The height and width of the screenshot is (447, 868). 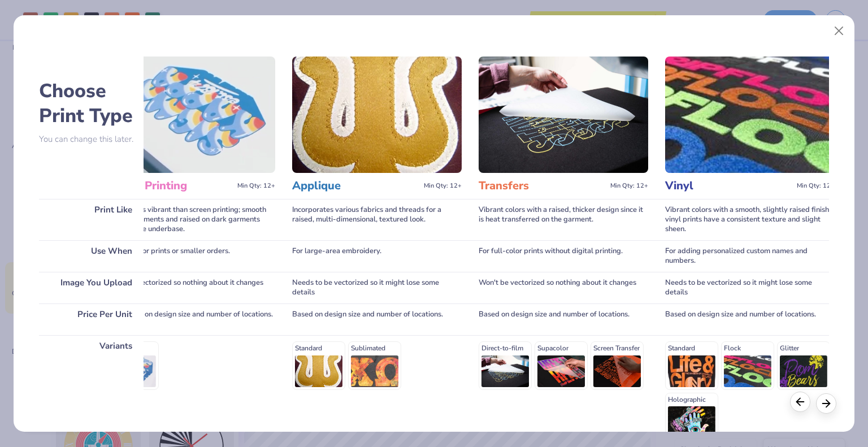 What do you see at coordinates (91, 139) in the screenshot?
I see `p: You can change this later.` at bounding box center [91, 139].